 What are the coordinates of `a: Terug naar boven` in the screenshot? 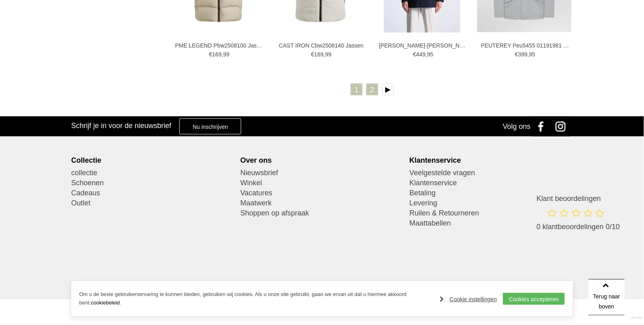 It's located at (607, 297).